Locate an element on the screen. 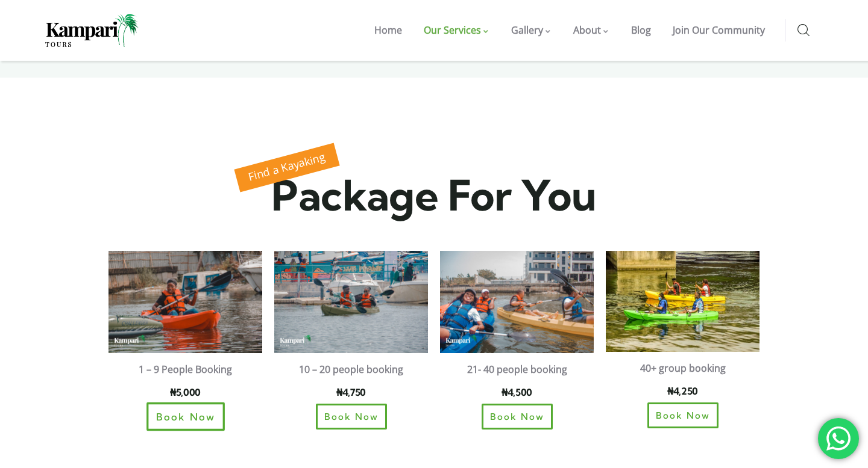 The width and height of the screenshot is (868, 468). span: Join Our Community is located at coordinates (719, 30).